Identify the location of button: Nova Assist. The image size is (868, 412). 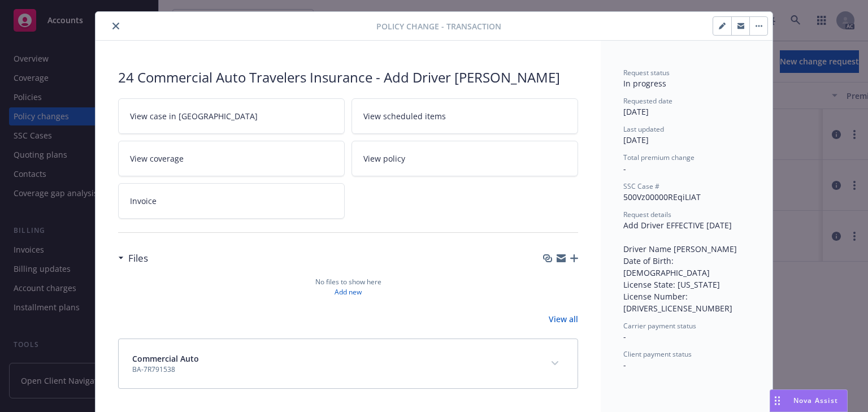
(808, 401).